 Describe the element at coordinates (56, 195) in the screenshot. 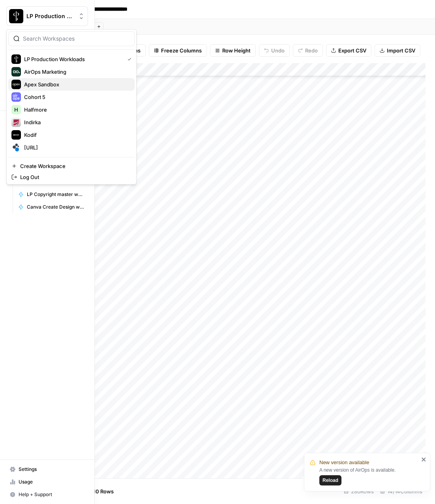

I see `span: LP Copyright master workflow` at that location.